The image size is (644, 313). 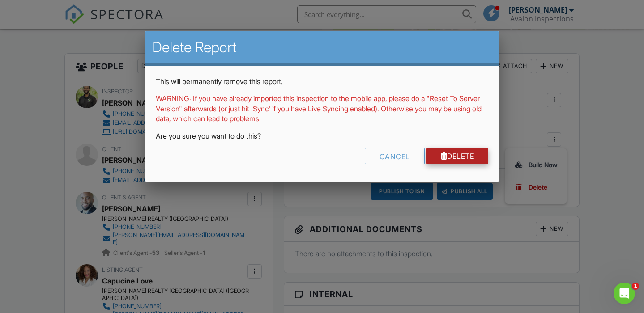 I want to click on p: This will permanently remove this report., so click(x=321, y=81).